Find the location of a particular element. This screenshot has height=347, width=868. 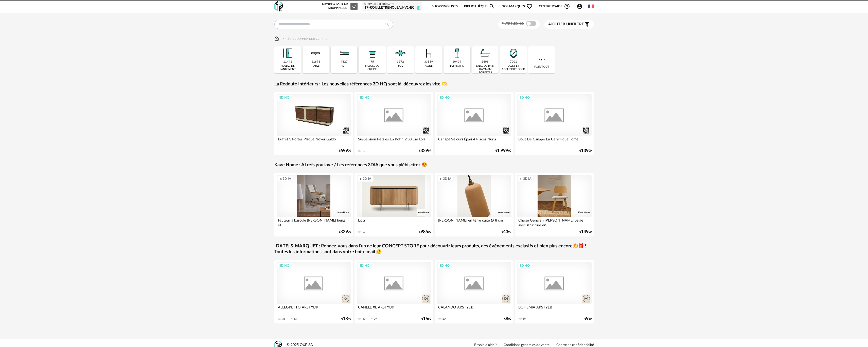

div: € 80 is located at coordinates (426, 319).